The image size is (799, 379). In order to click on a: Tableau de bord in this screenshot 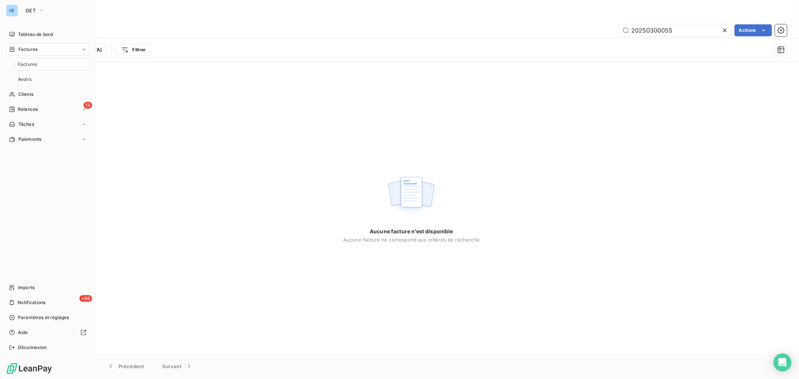, I will do `click(48, 34)`.